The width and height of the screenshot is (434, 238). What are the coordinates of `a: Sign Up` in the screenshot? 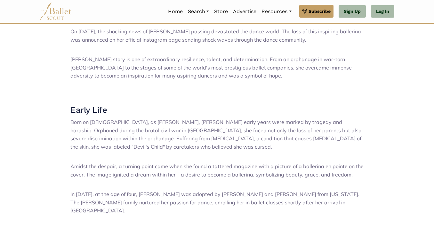 It's located at (352, 12).